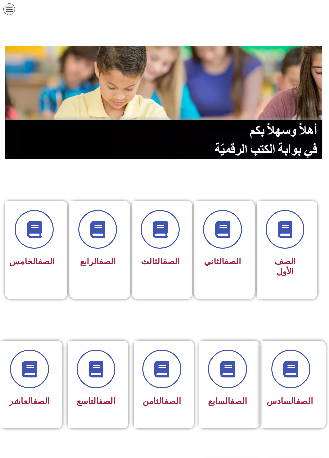 Image resolution: width=329 pixels, height=458 pixels. What do you see at coordinates (160, 261) in the screenshot?
I see `span: الثالث` at bounding box center [160, 261].